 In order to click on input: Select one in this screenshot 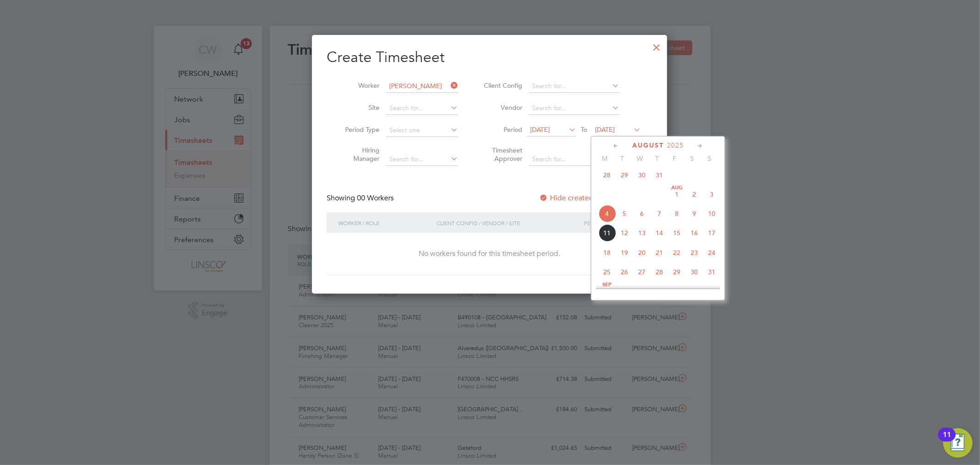, I will do `click(422, 130)`.